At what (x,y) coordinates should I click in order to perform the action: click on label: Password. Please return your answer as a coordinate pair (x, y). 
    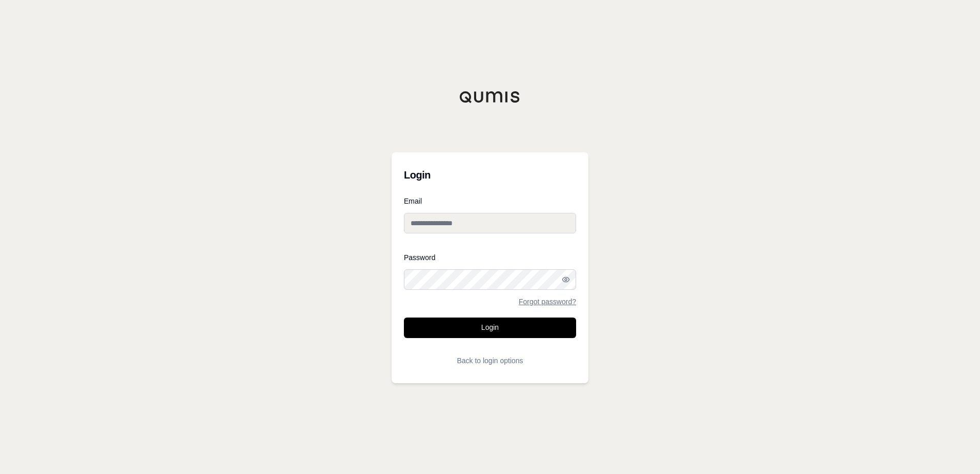
    Looking at the image, I should click on (490, 257).